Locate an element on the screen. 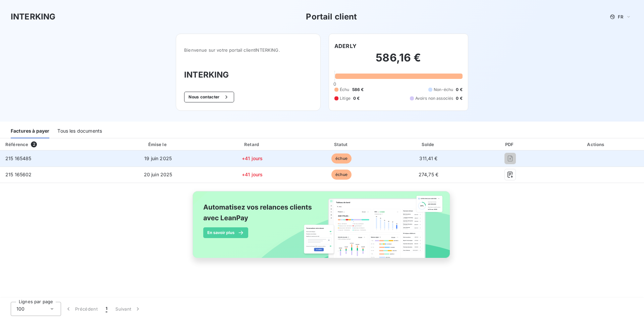 This screenshot has height=320, width=644. span: 20 juin 2025 is located at coordinates (158, 174).